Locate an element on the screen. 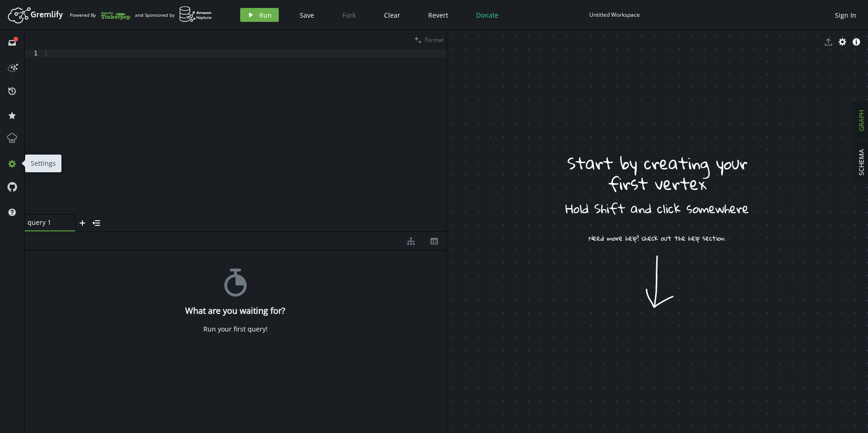  button: Save is located at coordinates (307, 15).